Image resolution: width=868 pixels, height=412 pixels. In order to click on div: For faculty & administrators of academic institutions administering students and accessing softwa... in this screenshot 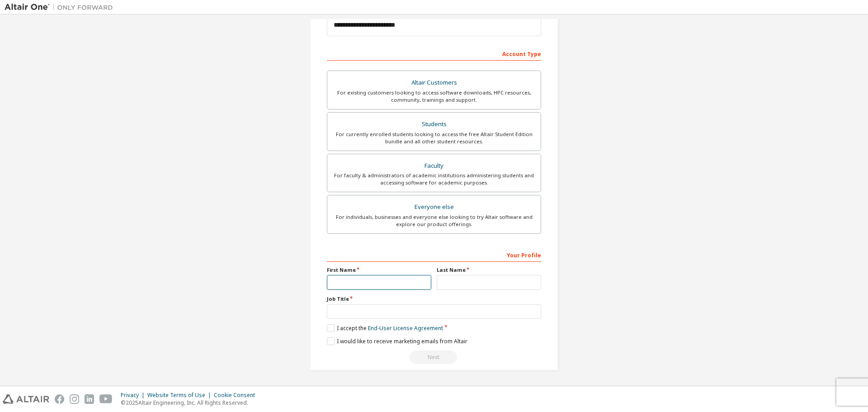, I will do `click(434, 179)`.